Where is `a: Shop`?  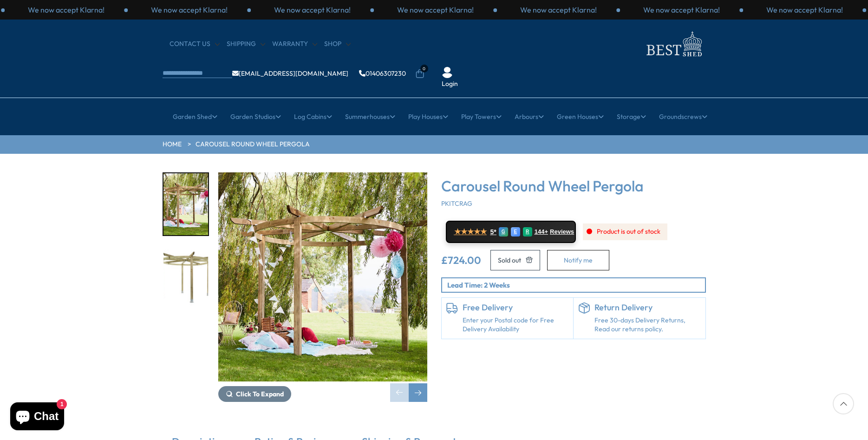 a: Shop is located at coordinates (337, 44).